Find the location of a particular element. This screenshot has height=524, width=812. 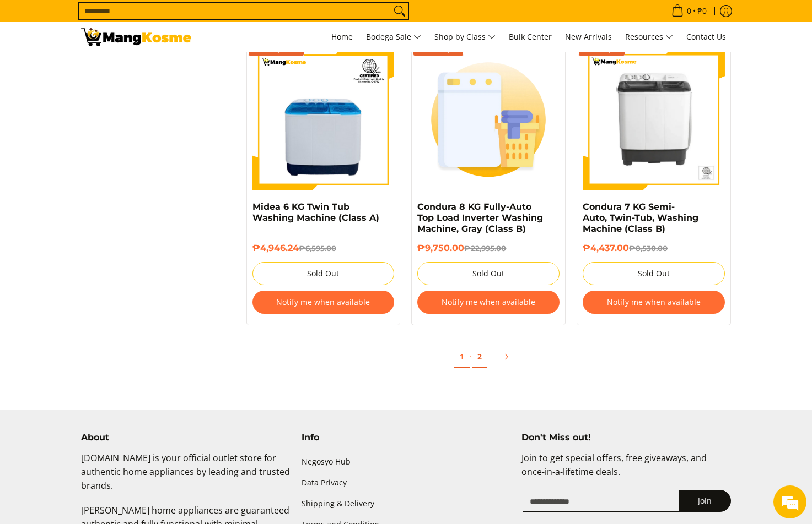

span: Contact Us is located at coordinates (706, 36).